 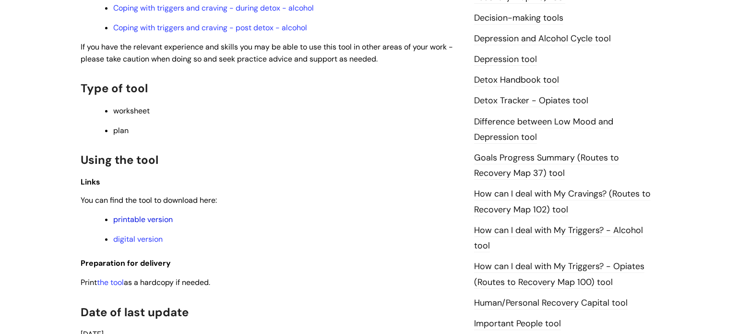 I want to click on a: Difference between Low Mood and Depression tool, so click(x=544, y=130).